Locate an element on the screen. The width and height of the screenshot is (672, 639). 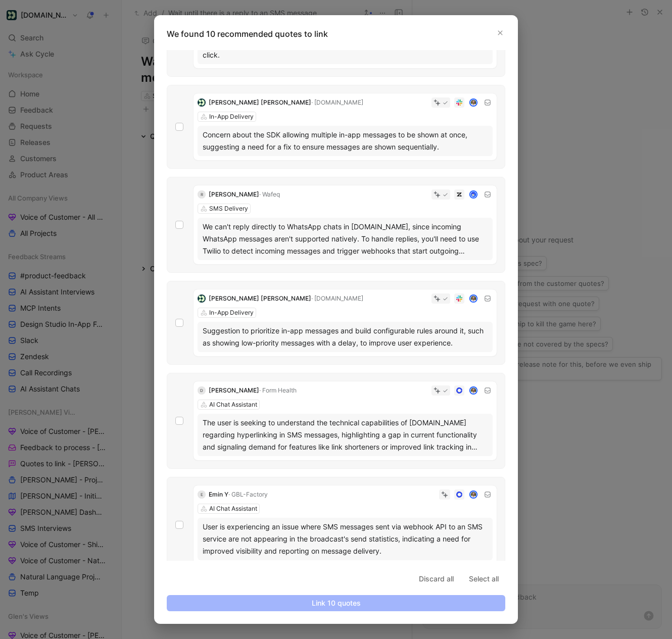
div: D is located at coordinates (202, 391).